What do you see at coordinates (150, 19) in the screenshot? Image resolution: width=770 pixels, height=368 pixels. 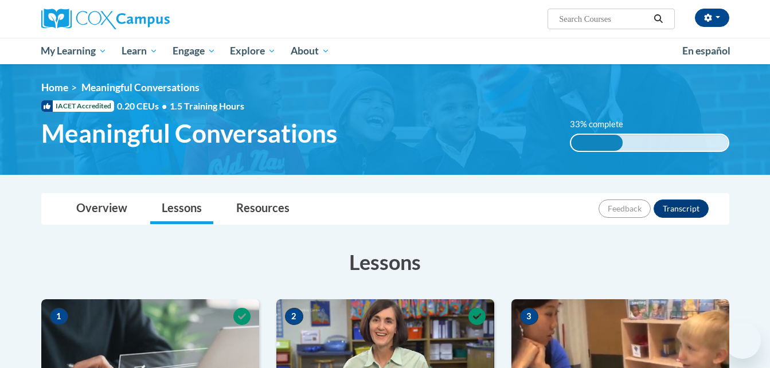 I see `a: Cox Campus` at bounding box center [150, 19].